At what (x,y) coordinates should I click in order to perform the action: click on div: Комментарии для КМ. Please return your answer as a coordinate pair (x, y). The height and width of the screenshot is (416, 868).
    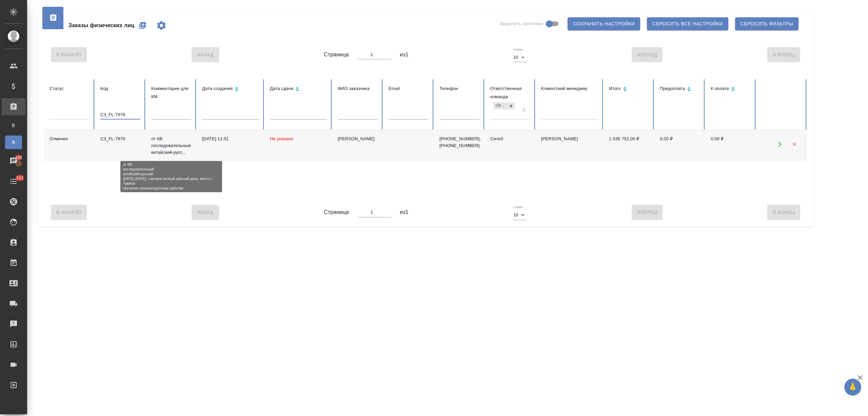
    Looking at the image, I should click on (171, 92).